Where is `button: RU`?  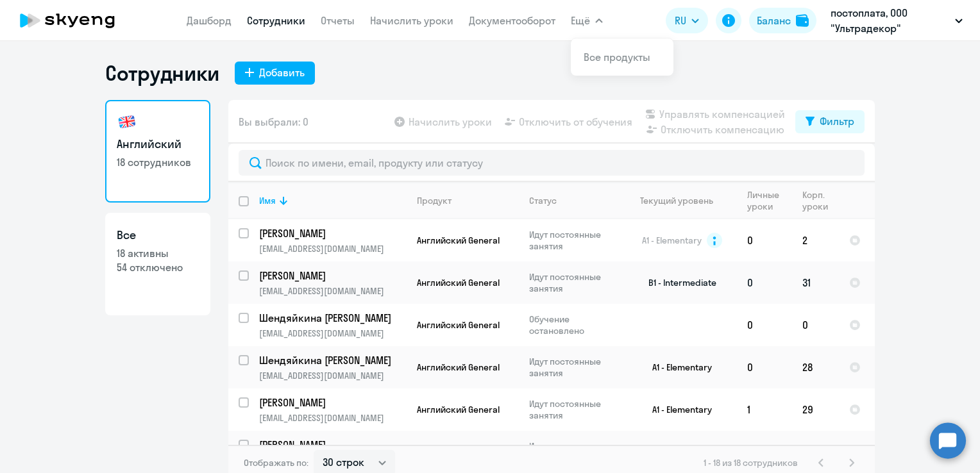
button: RU is located at coordinates (687, 20).